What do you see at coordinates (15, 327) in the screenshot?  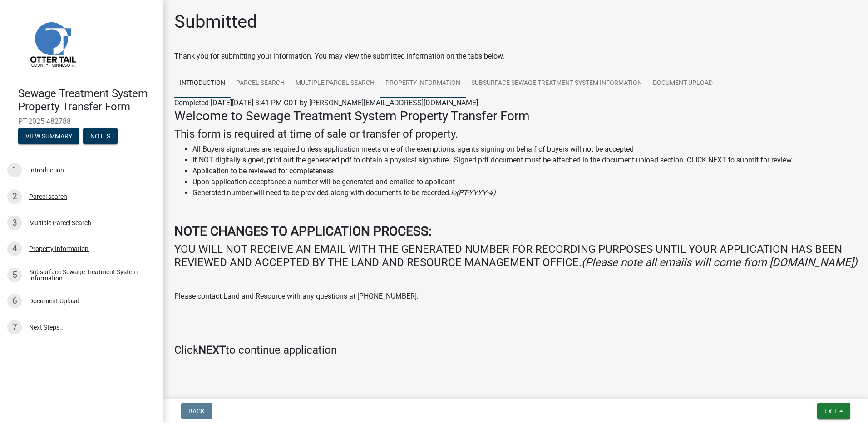 I see `div: 7` at bounding box center [15, 327].